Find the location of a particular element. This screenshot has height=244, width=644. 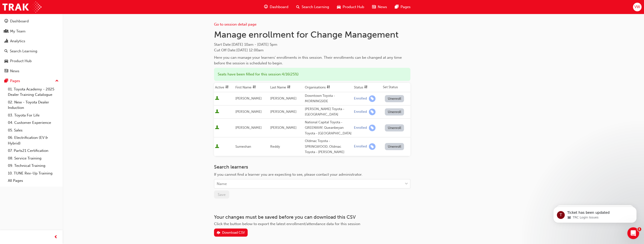

span: Start Date : is located at coordinates (312, 45).